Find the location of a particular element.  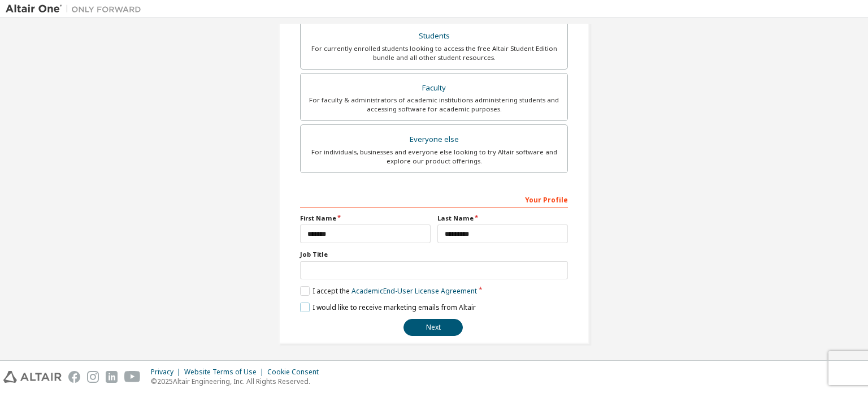

img: youtube.svg is located at coordinates (132, 377).